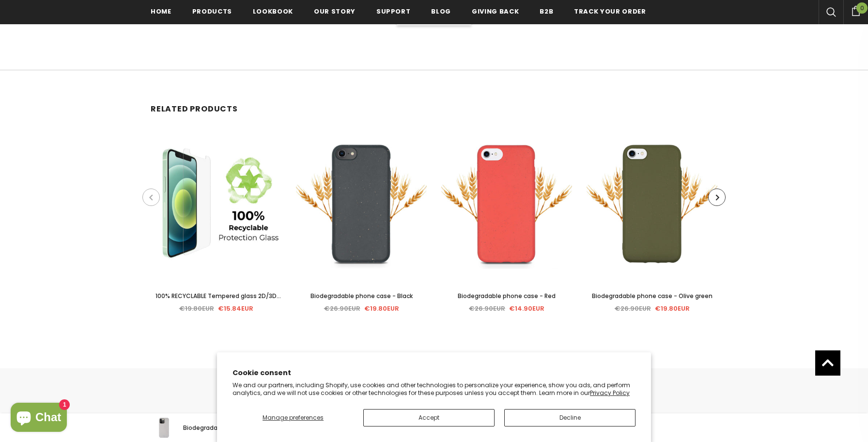  Describe the element at coordinates (570, 418) in the screenshot. I see `button: Decline` at that location.